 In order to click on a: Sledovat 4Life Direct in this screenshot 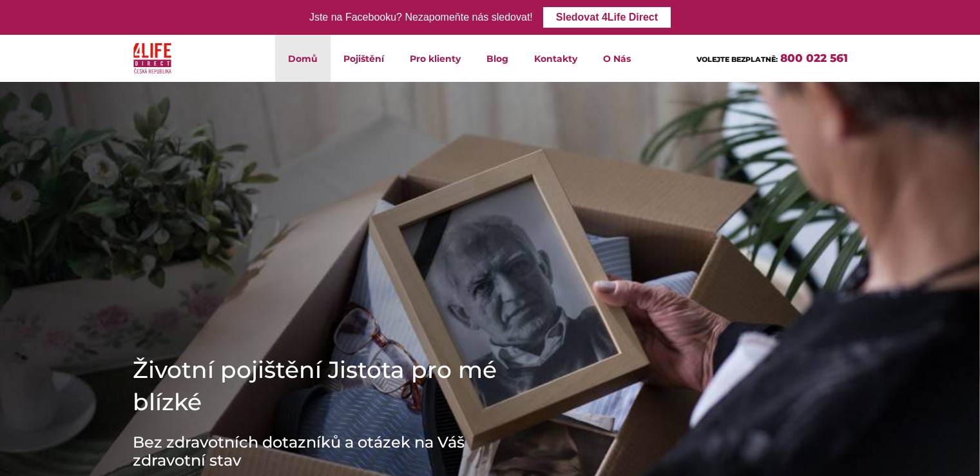, I will do `click(607, 18)`.